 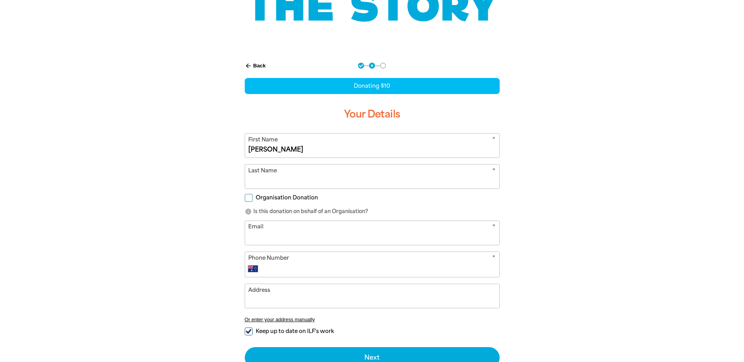 I want to click on button: Navigate to step 3 of 3 to enter your payment details, so click(x=383, y=65).